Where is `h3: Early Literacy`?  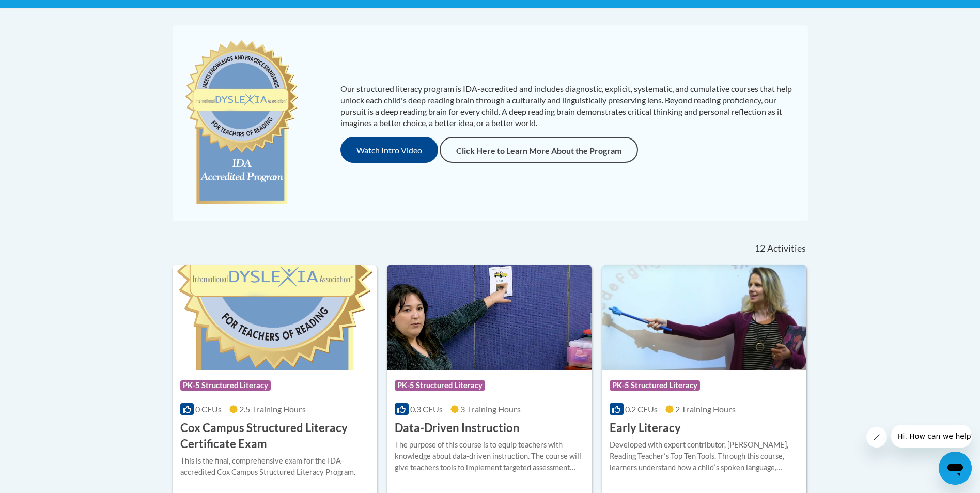
h3: Early Literacy is located at coordinates (645, 428).